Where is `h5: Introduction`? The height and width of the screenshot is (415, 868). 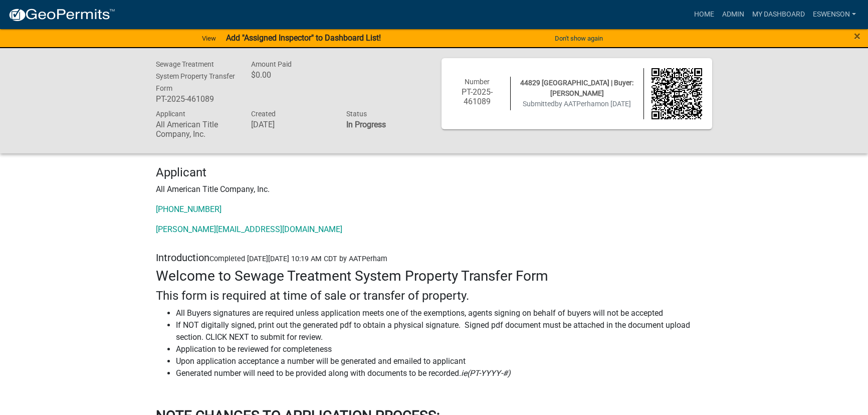 h5: Introduction is located at coordinates (434, 258).